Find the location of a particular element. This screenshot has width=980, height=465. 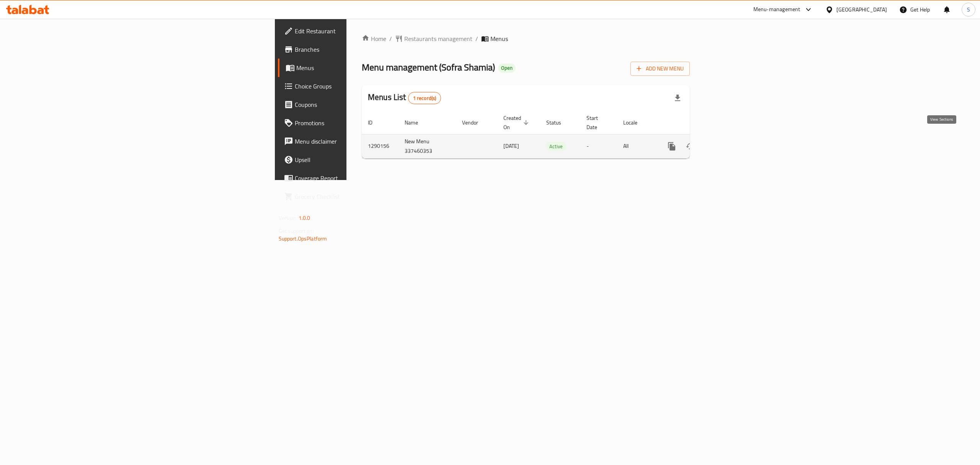

span: Coupons is located at coordinates (364, 105).